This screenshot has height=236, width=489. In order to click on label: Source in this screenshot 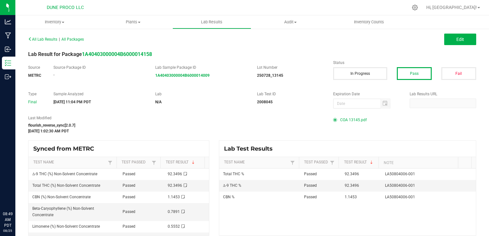, I will do `click(36, 68)`.